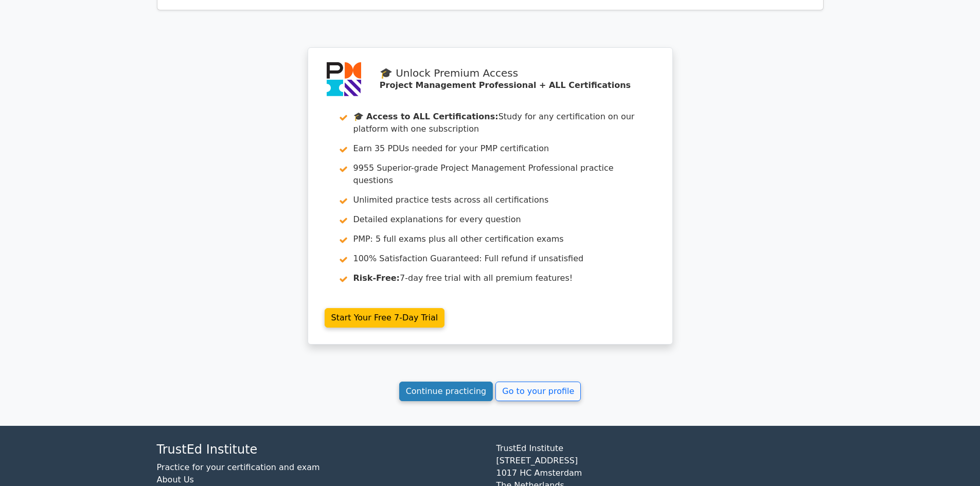 The width and height of the screenshot is (980, 486). Describe the element at coordinates (238, 467) in the screenshot. I see `a: Practice for your certification and exam` at that location.